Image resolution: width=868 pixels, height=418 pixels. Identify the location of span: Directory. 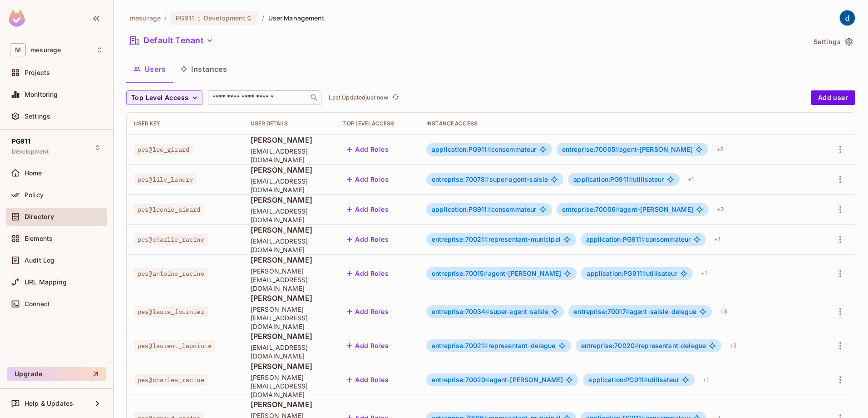
(39, 217).